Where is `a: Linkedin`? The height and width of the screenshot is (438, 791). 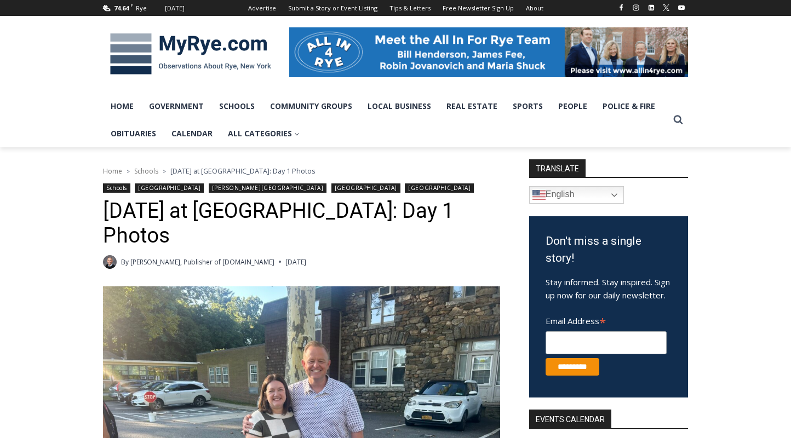
a: Linkedin is located at coordinates (651, 8).